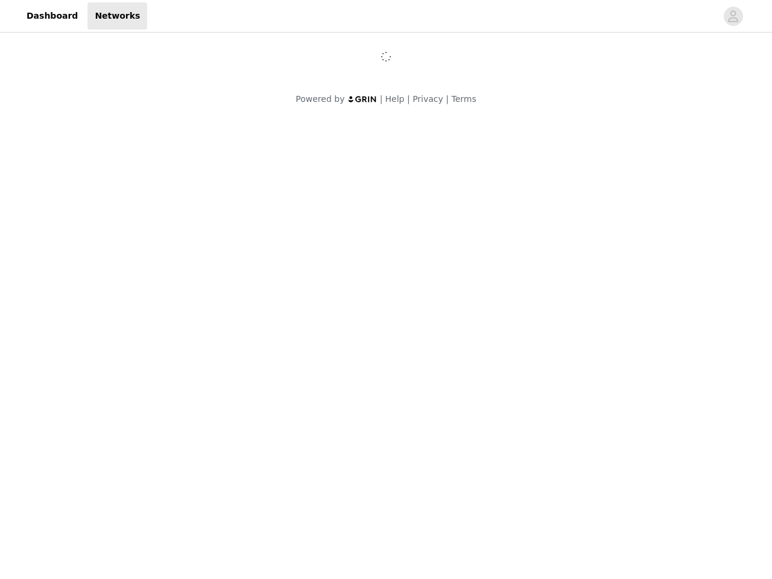 Image resolution: width=772 pixels, height=579 pixels. Describe the element at coordinates (428, 99) in the screenshot. I see `a: Privacy` at that location.